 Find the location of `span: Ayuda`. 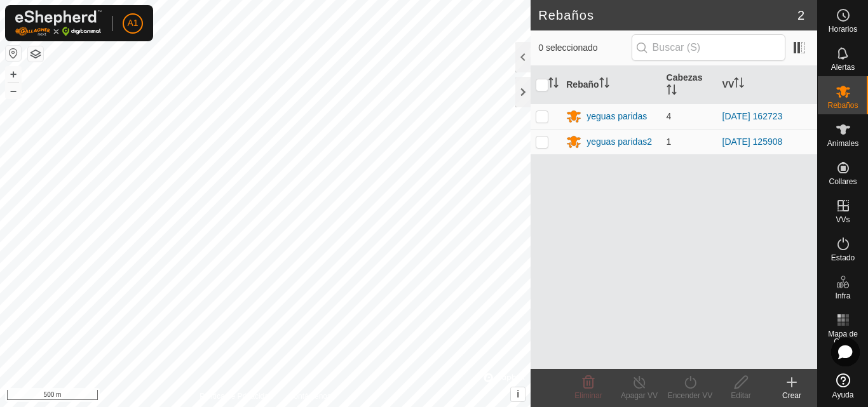

span: Ayuda is located at coordinates (843, 395).